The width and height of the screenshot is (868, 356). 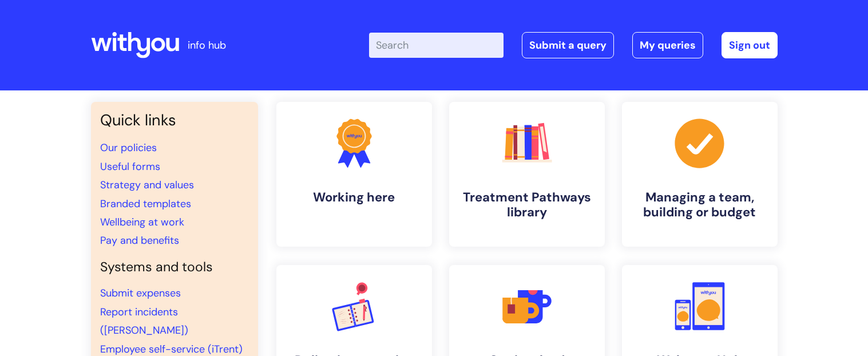 I want to click on input: Search, so click(x=436, y=45).